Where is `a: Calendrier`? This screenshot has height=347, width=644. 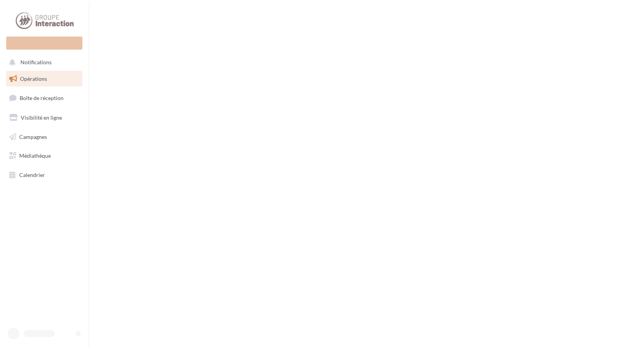 a: Calendrier is located at coordinates (44, 175).